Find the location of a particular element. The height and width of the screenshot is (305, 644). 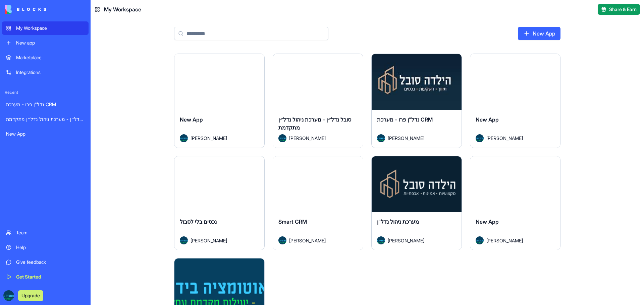

div: סובל נדל״ן - מערכת ניהול נדל״ן מתקדמת is located at coordinates (45, 119).